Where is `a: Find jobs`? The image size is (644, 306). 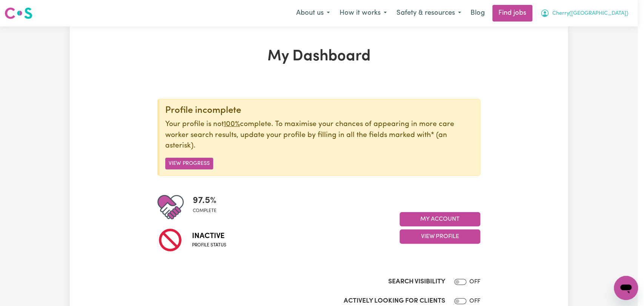 a: Find jobs is located at coordinates (512, 13).